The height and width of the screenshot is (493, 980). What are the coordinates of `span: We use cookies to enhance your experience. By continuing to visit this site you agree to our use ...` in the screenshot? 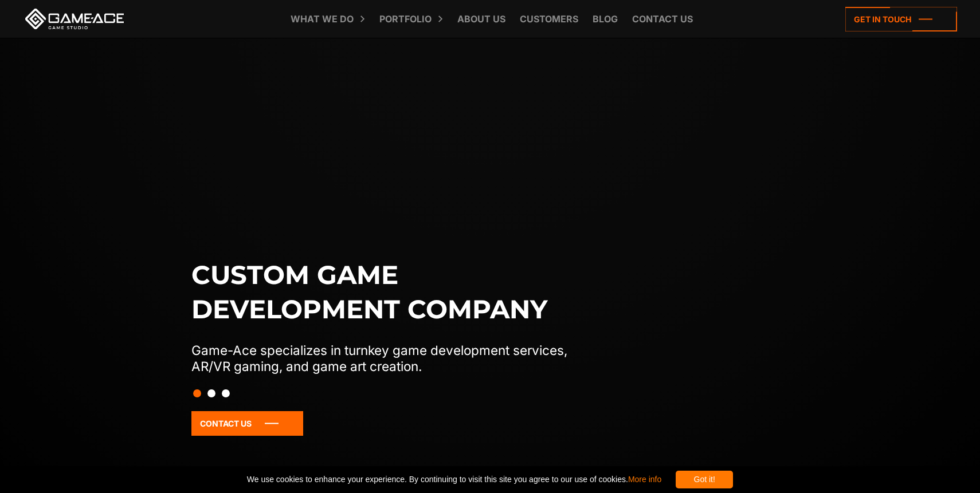 It's located at (454, 479).